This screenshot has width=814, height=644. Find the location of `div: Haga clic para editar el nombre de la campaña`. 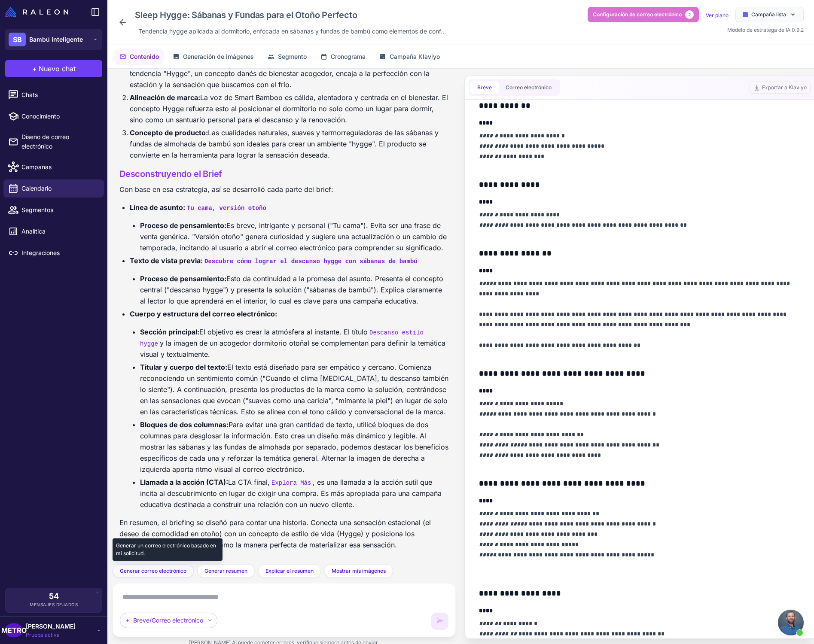

div: Haga clic para editar el nombre de la campaña is located at coordinates (290, 15).